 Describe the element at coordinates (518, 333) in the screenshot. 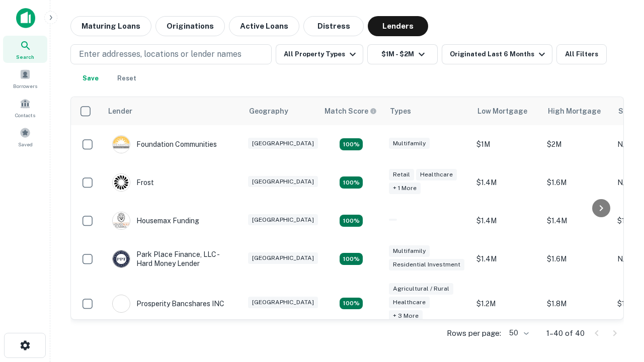

I see `div: 50` at that location.